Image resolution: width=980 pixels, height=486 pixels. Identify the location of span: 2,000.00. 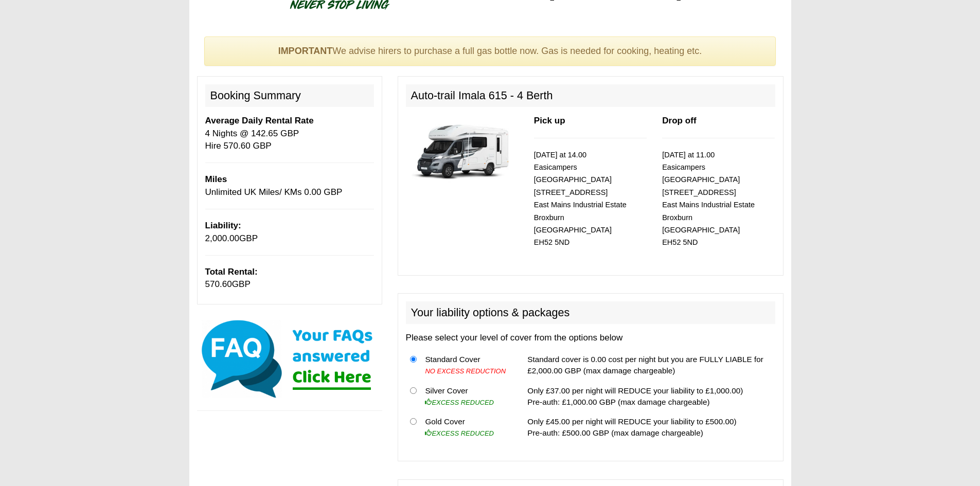
(222, 238).